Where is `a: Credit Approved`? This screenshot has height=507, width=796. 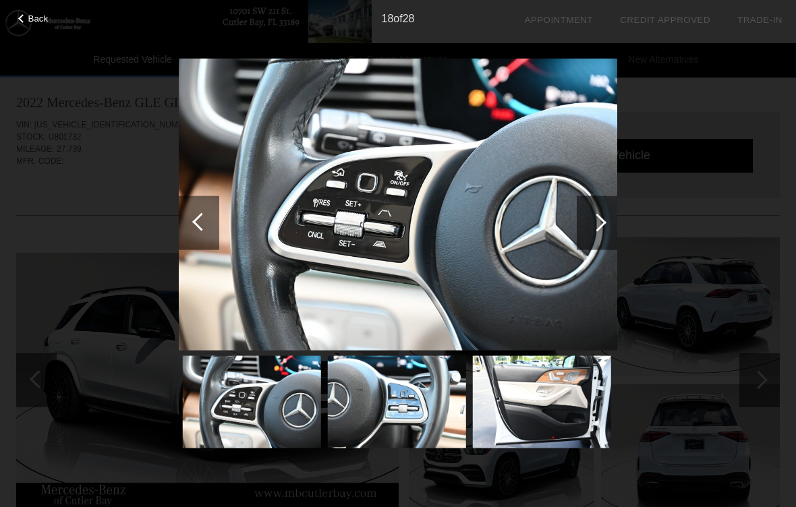 a: Credit Approved is located at coordinates (665, 20).